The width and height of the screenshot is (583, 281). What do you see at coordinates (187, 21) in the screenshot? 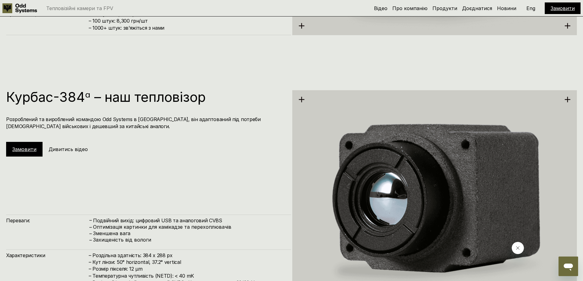
I see `h4: – 1 штука: 10,000 грн – 100 штук: 8,300 грн/шт` at bounding box center [187, 21].